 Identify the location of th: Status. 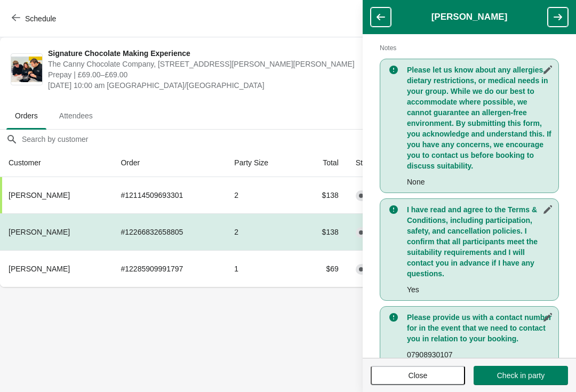
(379, 163).